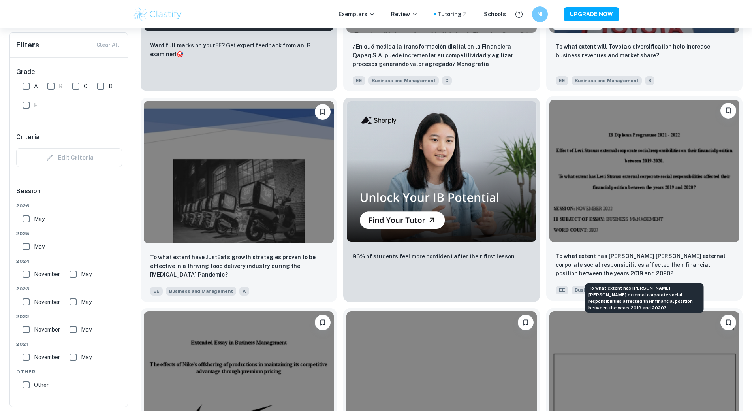 The width and height of the screenshot is (752, 411). I want to click on span: 2024, so click(69, 261).